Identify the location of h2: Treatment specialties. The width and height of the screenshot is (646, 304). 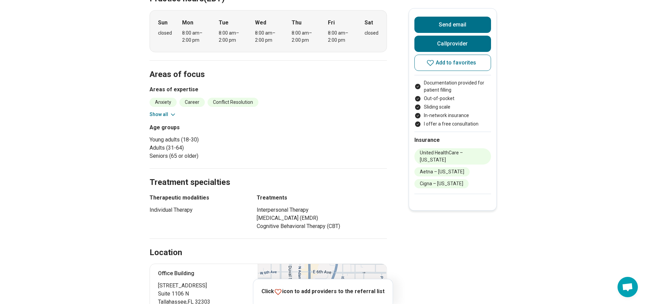
(268, 174).